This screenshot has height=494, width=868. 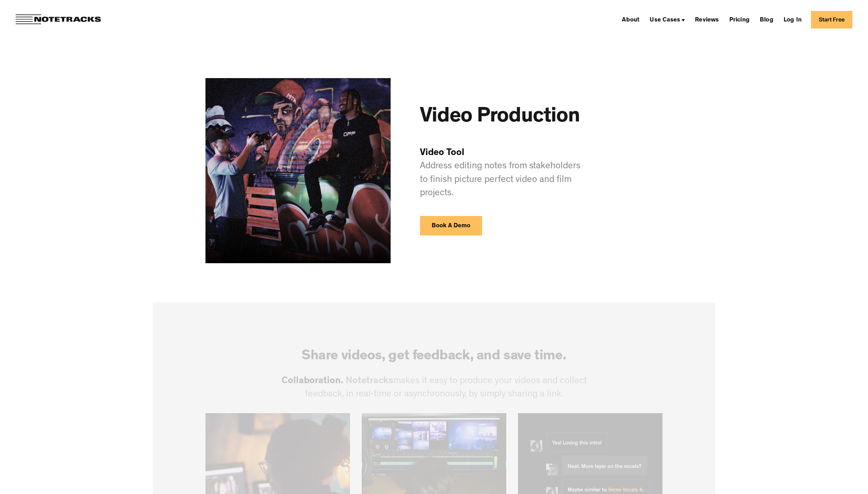 What do you see at coordinates (313, 382) in the screenshot?
I see `span: Collaboration.` at bounding box center [313, 382].